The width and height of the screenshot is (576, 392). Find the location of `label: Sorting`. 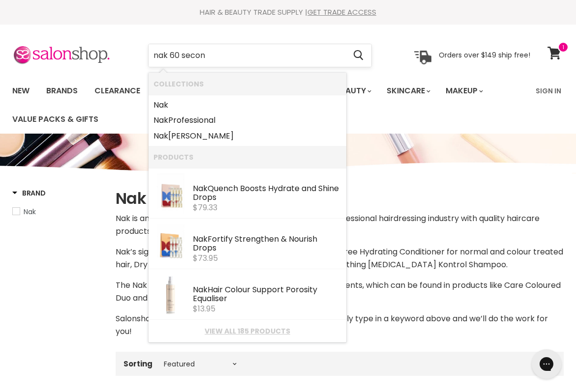

label: Sorting is located at coordinates (138, 364).